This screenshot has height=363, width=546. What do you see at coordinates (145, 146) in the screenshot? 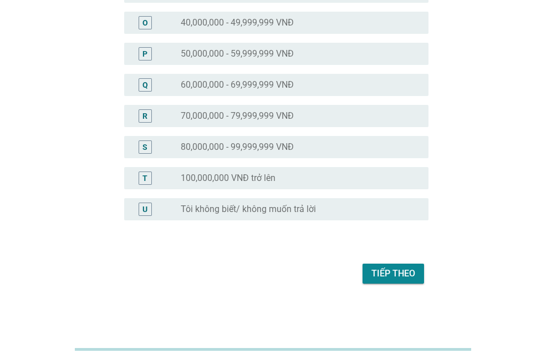
I see `div: S` at bounding box center [145, 146].